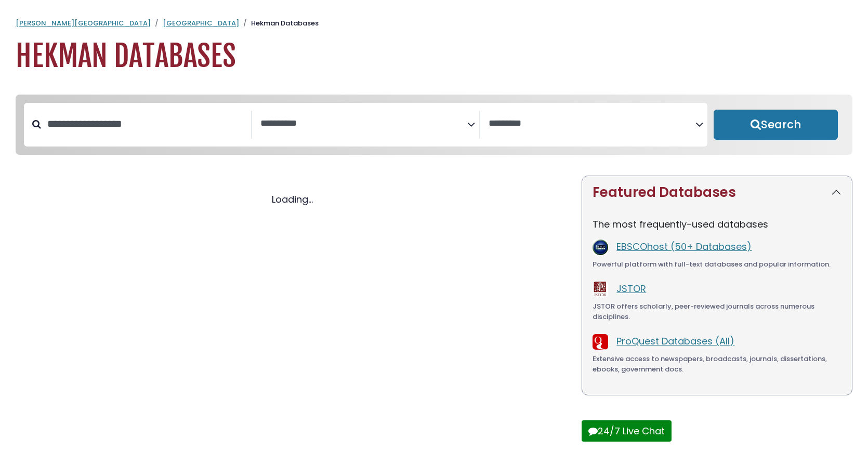 Image resolution: width=868 pixels, height=452 pixels. Describe the element at coordinates (684, 246) in the screenshot. I see `a: EBSCOhost (50+ Databases)` at that location.